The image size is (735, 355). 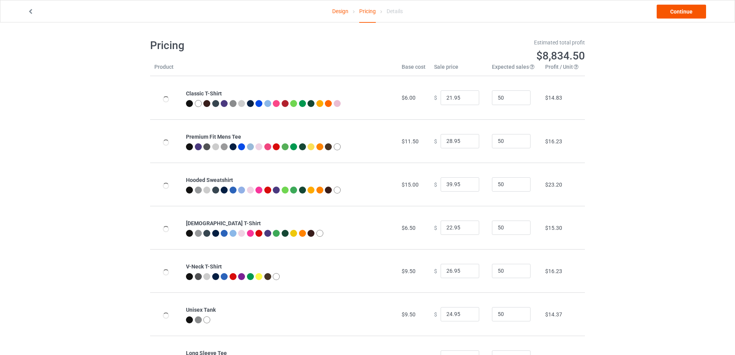 I want to click on b: Premium Fit Mens Tee, so click(x=213, y=137).